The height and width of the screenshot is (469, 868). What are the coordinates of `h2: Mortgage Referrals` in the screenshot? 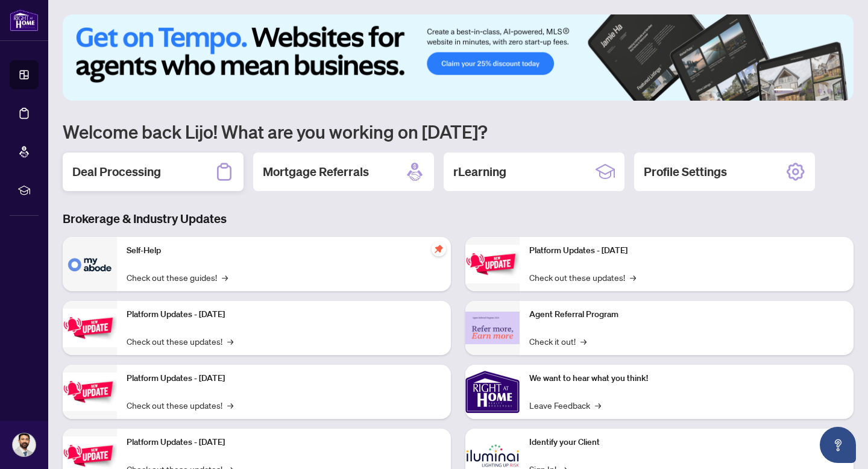 It's located at (316, 172).